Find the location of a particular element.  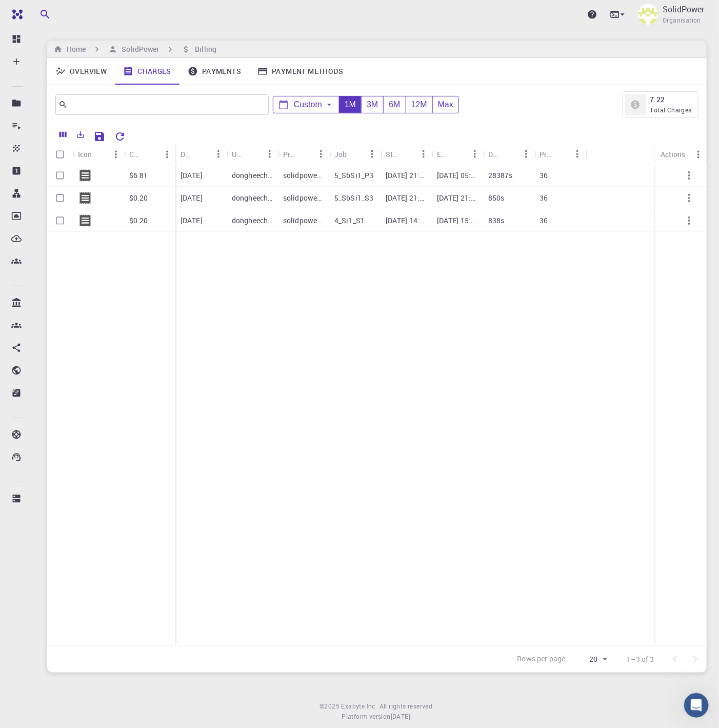

a: Charges is located at coordinates (147, 71).